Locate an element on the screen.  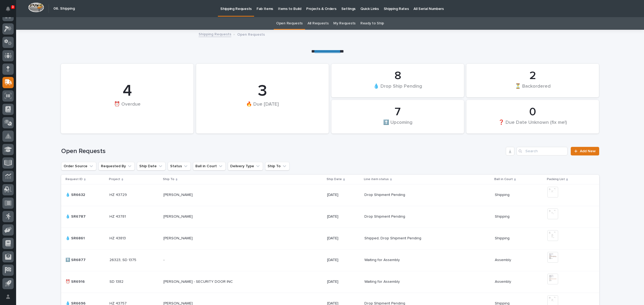
div: ⏰ Overdue is located at coordinates (127, 110).